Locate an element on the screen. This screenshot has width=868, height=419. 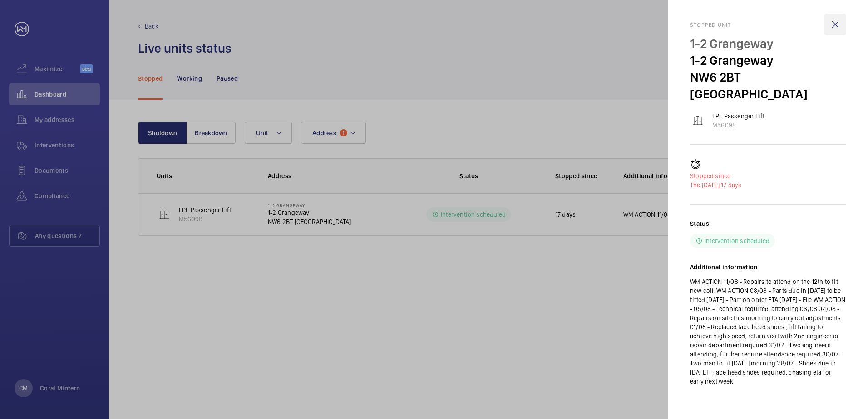
p: Intervention scheduled is located at coordinates (737, 241).